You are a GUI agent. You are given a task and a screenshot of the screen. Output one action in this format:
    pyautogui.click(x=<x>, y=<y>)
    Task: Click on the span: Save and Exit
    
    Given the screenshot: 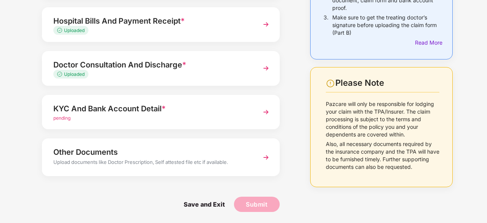 What is the action you would take?
    pyautogui.click(x=204, y=204)
    